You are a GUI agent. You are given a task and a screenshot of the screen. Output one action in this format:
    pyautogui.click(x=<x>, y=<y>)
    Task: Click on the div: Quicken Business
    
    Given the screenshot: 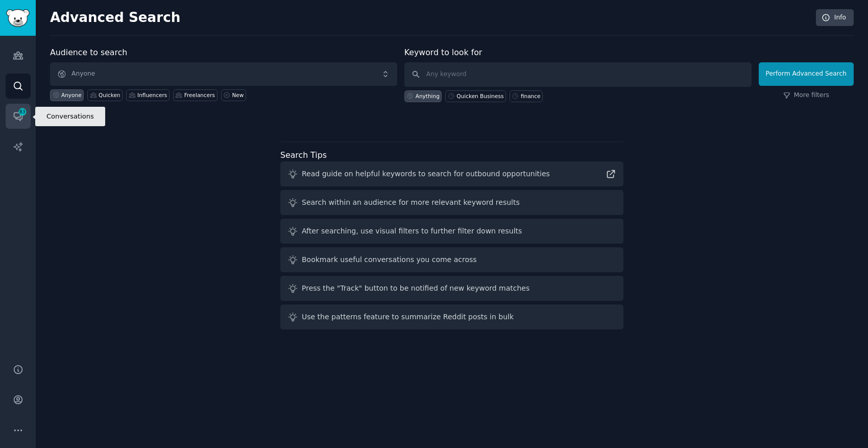 What is the action you would take?
    pyautogui.click(x=480, y=96)
    